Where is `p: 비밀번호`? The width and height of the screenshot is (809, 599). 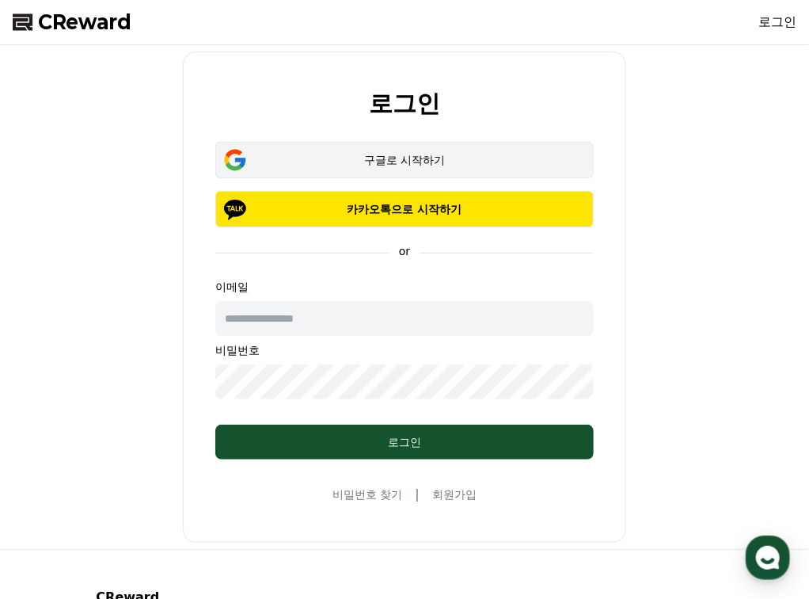
p: 비밀번호 is located at coordinates (405, 350).